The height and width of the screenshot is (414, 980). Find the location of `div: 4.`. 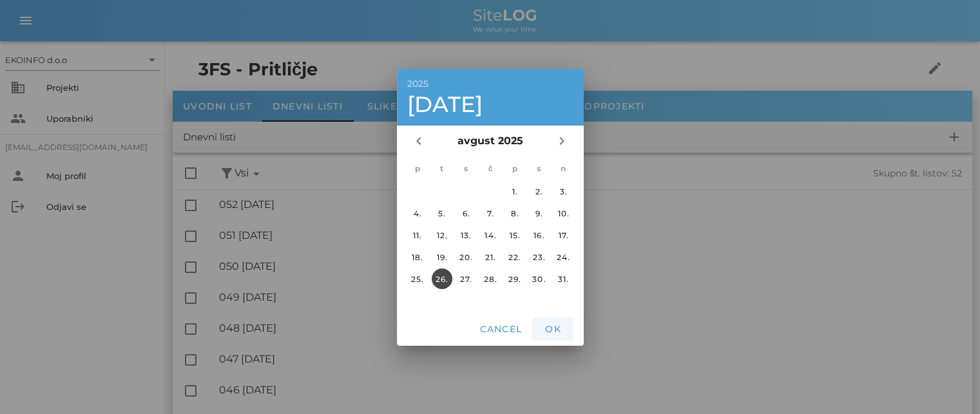

div: 4. is located at coordinates (417, 213).